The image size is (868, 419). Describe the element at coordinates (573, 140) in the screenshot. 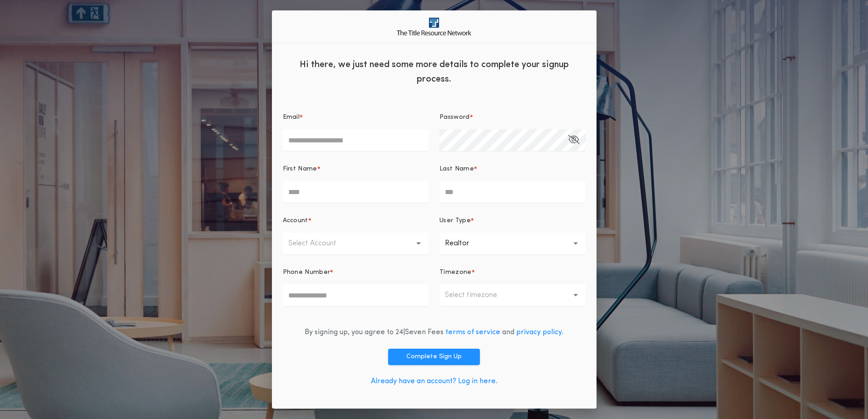

I see `button: Password*` at that location.